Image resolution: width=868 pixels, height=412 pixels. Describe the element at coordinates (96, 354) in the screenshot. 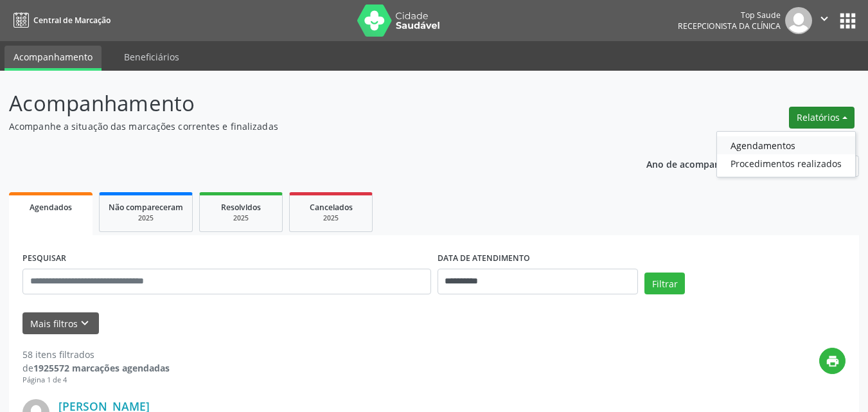

I see `div: 58 itens filtrados` at that location.